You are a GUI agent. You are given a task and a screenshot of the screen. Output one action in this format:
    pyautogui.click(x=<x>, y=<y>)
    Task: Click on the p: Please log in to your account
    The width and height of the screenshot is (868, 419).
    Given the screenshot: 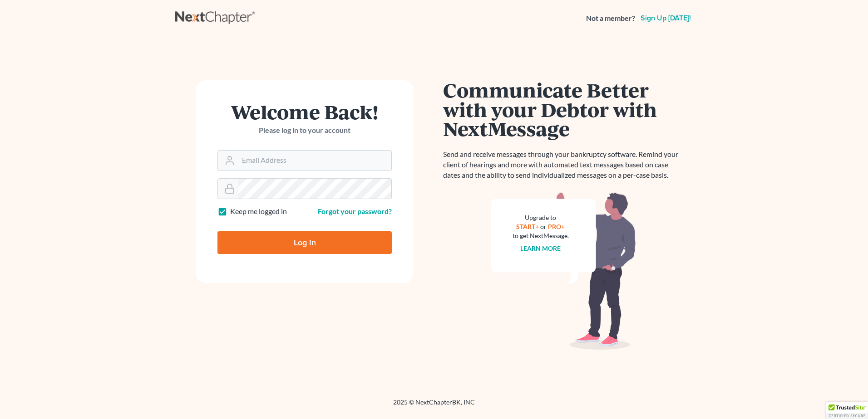 What is the action you would take?
    pyautogui.click(x=305, y=130)
    